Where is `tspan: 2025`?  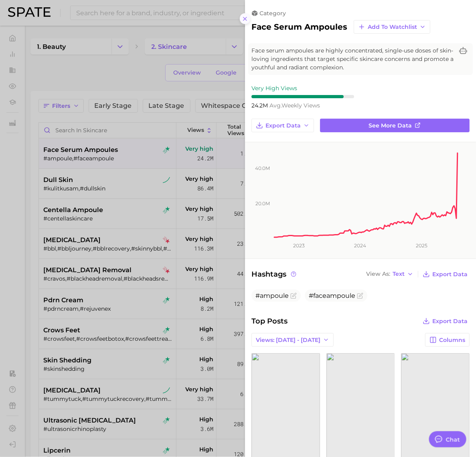 tspan: 2025 is located at coordinates (422, 245).